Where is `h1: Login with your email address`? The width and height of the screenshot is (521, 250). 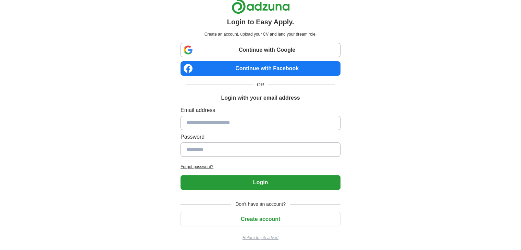 h1: Login with your email address is located at coordinates (261, 98).